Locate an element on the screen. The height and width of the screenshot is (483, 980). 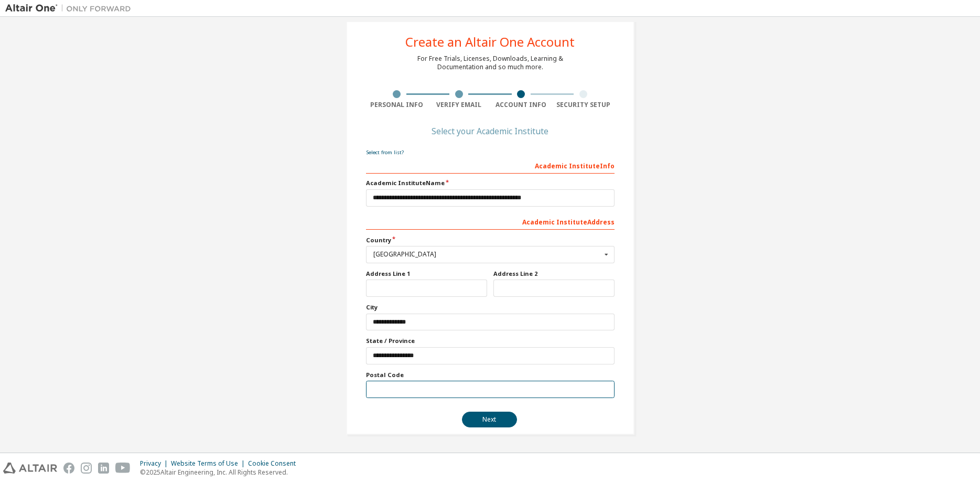
img: Altair One is located at coordinates (71, 9).